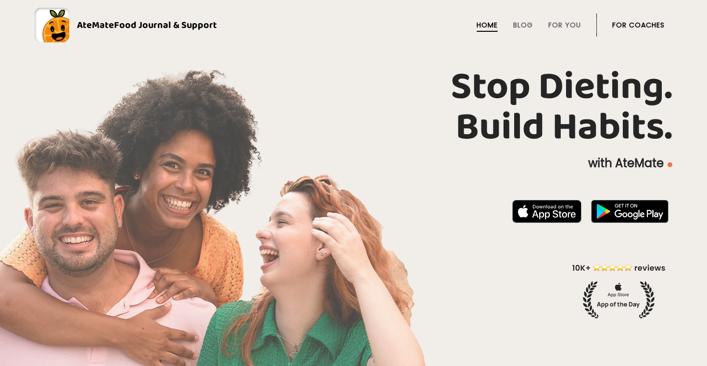  Describe the element at coordinates (619, 290) in the screenshot. I see `img: home-hero-appoftheday.png` at that location.